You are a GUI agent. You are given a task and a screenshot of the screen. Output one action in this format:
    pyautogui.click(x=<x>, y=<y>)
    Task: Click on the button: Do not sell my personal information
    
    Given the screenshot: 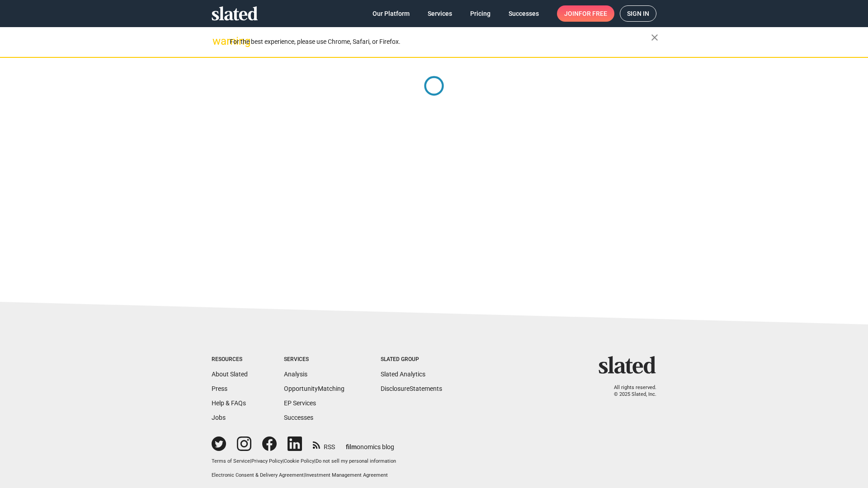 What is the action you would take?
    pyautogui.click(x=355, y=462)
    